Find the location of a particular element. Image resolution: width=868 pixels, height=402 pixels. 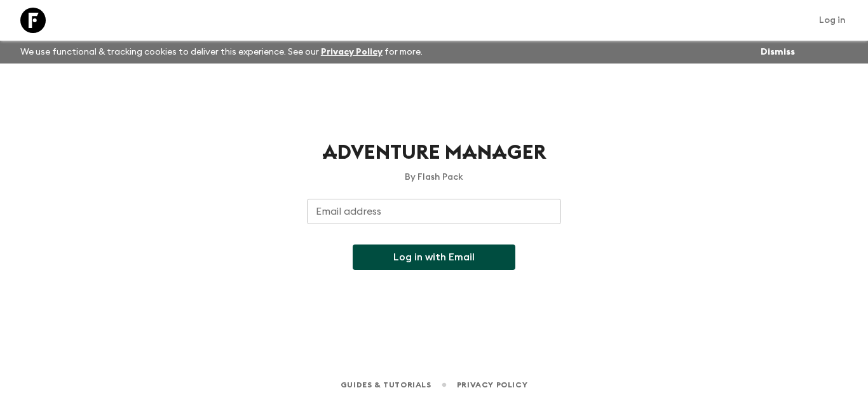

a: Guides & Tutorials is located at coordinates (386, 385).